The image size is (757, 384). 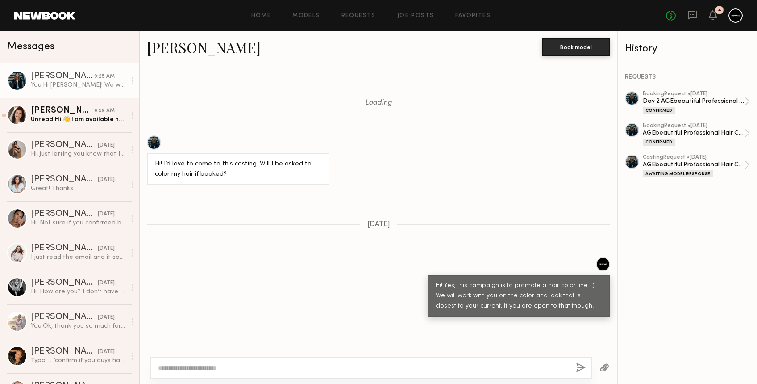 What do you see at coordinates (720, 10) in the screenshot?
I see `div: 4` at bounding box center [720, 10].